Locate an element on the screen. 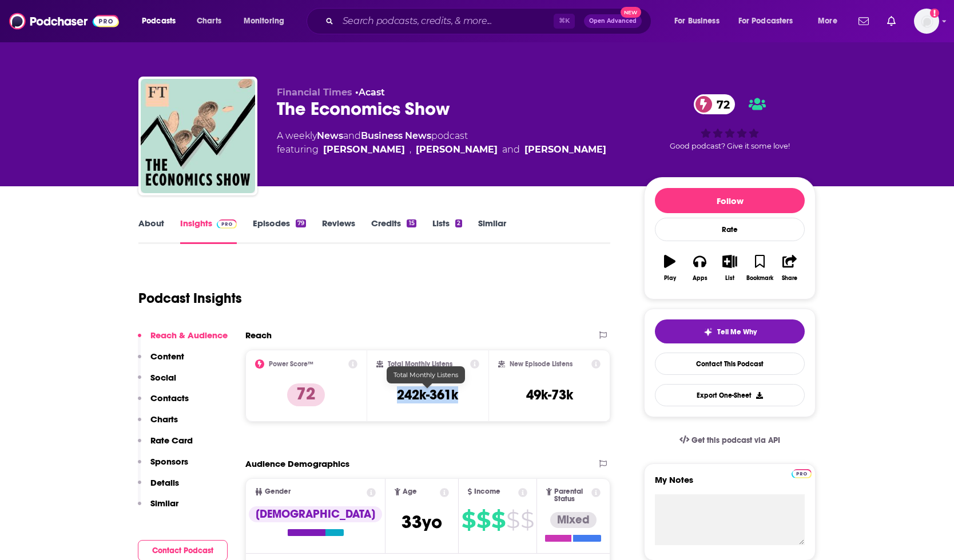  a: Business News is located at coordinates (396, 135).